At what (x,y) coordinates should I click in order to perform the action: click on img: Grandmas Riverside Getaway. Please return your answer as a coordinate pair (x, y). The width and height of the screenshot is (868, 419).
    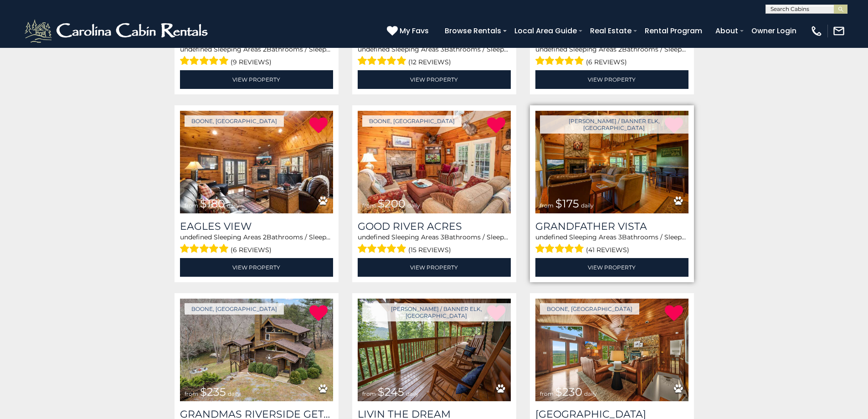
    Looking at the image, I should click on (257, 350).